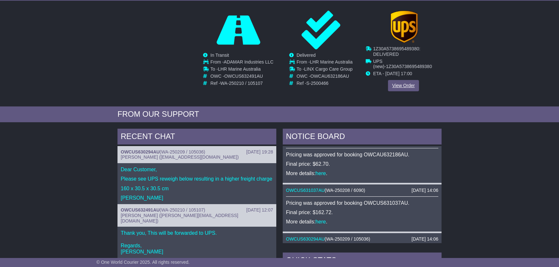 This screenshot has height=267, width=559. Describe the element at coordinates (330, 76) in the screenshot. I see `span: OWCAU632186AU` at that location.